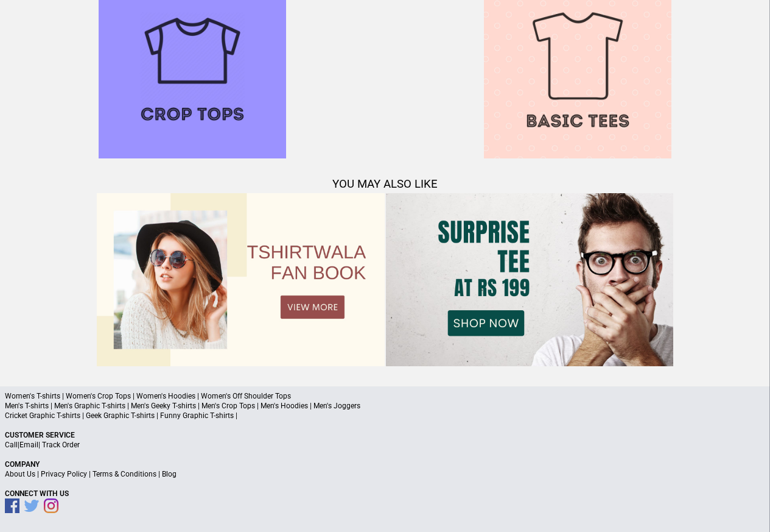 The image size is (770, 532). What do you see at coordinates (169, 474) in the screenshot?
I see `a: Blog` at bounding box center [169, 474].